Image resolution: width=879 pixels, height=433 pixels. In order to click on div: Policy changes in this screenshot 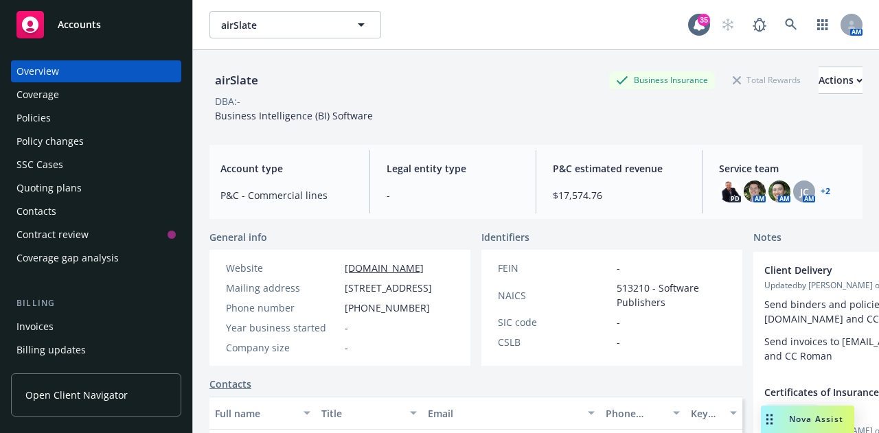, I will do `click(50, 141)`.